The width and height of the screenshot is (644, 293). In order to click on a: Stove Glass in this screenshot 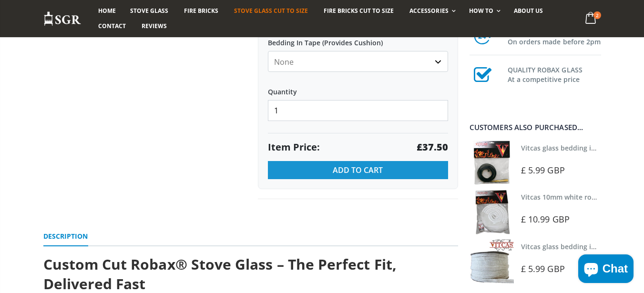, I will do `click(149, 11)`.